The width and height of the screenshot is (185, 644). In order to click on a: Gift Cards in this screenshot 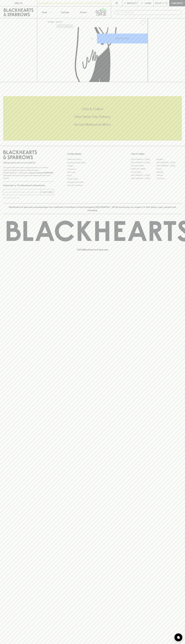, I will do `click(93, 172)`.